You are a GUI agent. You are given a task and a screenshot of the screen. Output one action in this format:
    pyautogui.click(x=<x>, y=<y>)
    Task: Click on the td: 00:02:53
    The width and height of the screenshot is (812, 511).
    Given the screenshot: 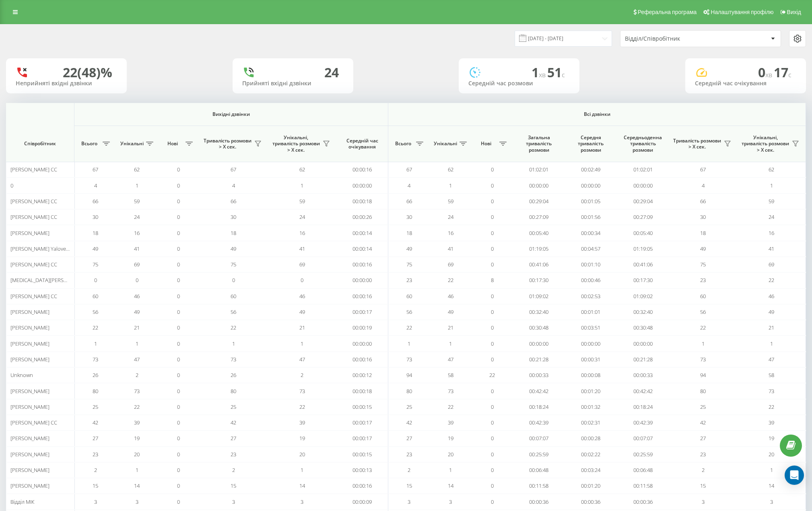 What is the action you would take?
    pyautogui.click(x=591, y=296)
    